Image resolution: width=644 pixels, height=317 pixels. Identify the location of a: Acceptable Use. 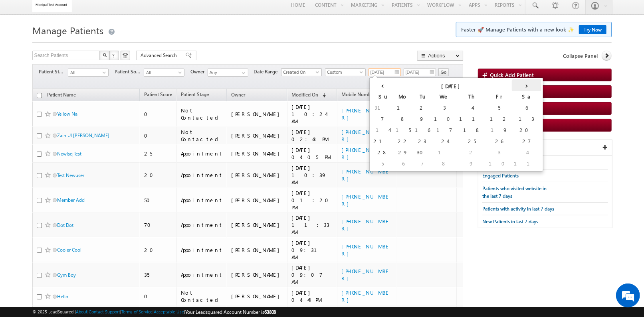
(169, 312).